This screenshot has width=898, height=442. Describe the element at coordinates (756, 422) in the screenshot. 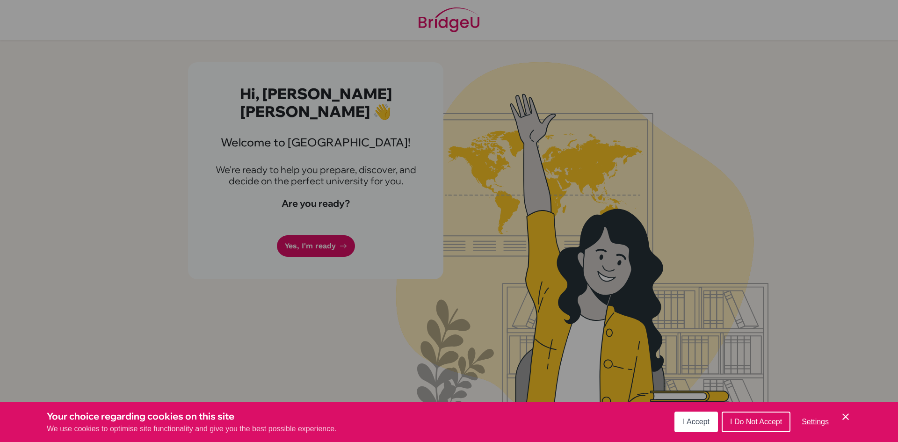

I see `button: I Do Not Accept` at that location.